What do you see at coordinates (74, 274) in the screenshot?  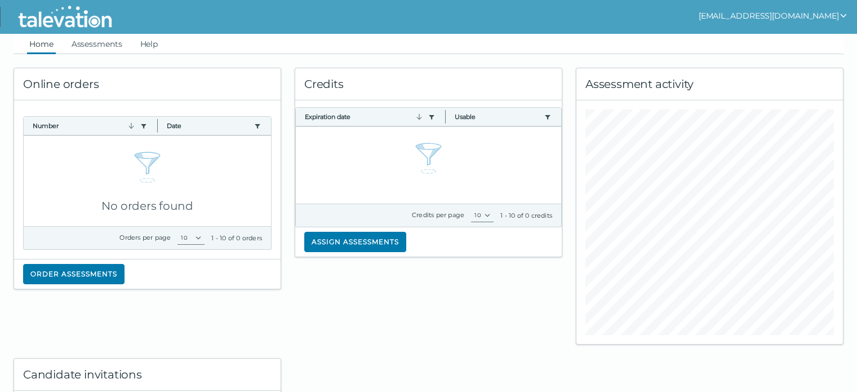 I see `button: Order assessments` at bounding box center [74, 274].